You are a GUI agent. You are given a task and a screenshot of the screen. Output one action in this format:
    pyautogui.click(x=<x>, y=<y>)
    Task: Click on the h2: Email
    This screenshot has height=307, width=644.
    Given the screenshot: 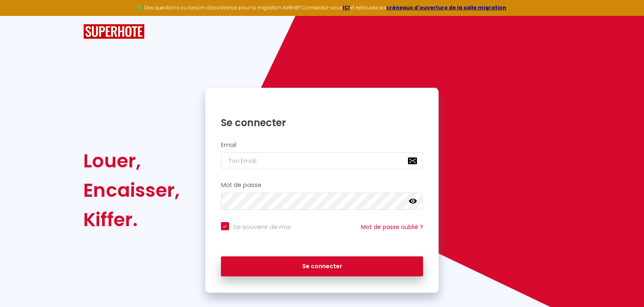 What is the action you would take?
    pyautogui.click(x=322, y=145)
    